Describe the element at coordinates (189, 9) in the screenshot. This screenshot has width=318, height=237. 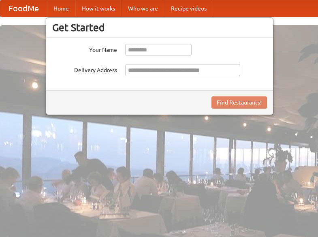
I see `a: Recipe videos` at that location.